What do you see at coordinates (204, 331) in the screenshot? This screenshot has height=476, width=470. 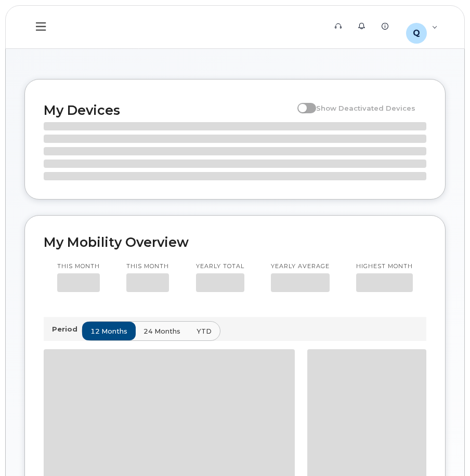 I see `span: YTD` at bounding box center [204, 331].